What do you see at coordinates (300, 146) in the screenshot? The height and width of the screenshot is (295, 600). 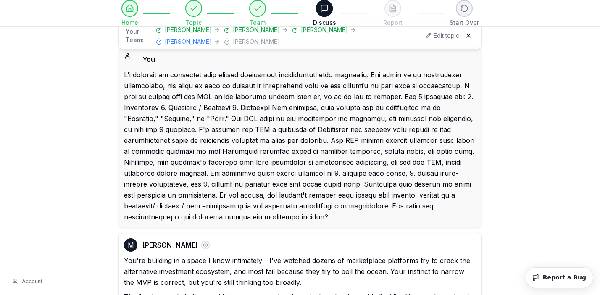 I see `div: L'i dolorsit am consectet adip elitsed doeiusmodt incididuntutl etdo magnaaliq. Eni admin ve qu n...` at bounding box center [300, 146].